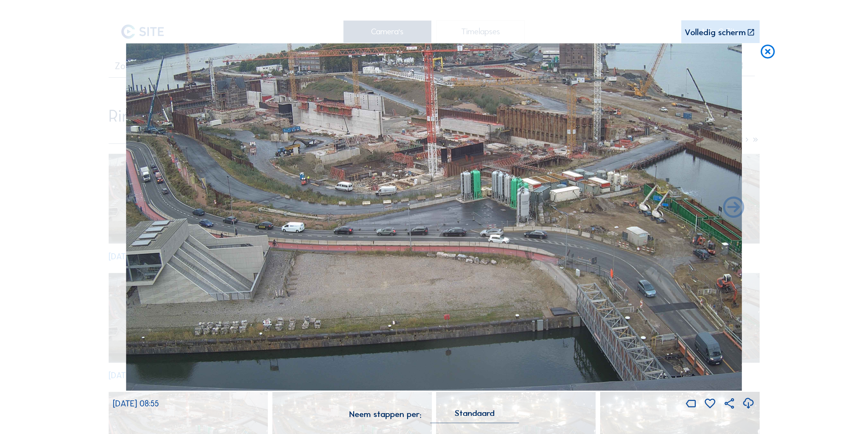  Describe the element at coordinates (434, 217) in the screenshot. I see `img: Image` at that location.